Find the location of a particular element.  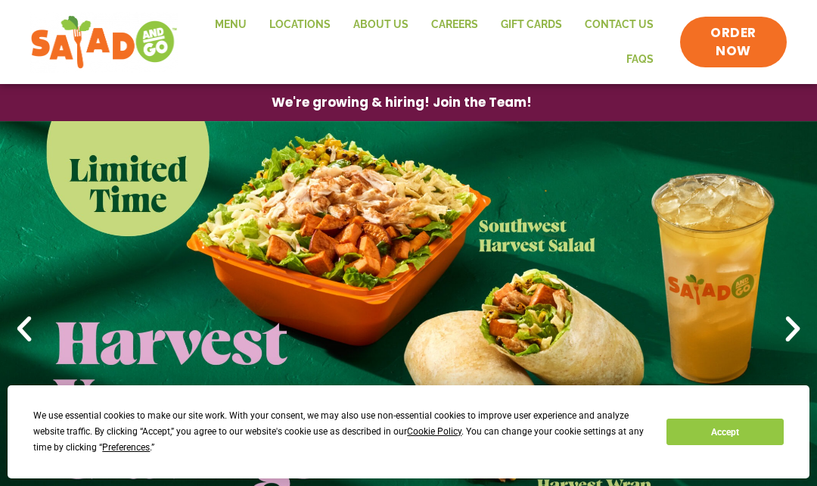

a: ORDER NOW is located at coordinates (733, 42).